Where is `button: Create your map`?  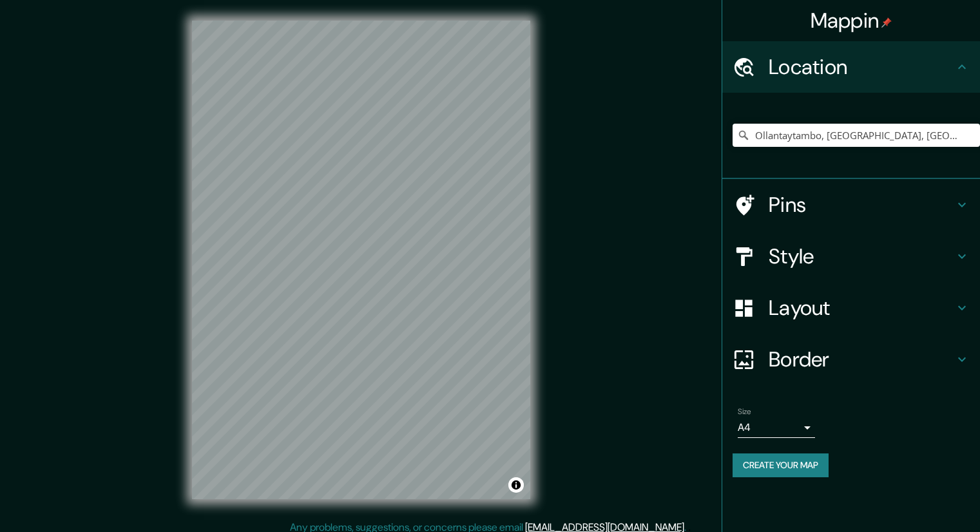 button: Create your map is located at coordinates (780, 465).